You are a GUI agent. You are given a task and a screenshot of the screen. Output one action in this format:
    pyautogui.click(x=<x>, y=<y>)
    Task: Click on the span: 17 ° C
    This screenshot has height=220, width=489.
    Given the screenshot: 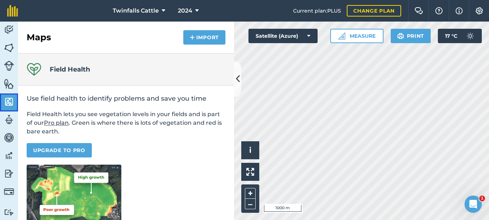 What is the action you would take?
    pyautogui.click(x=451, y=36)
    